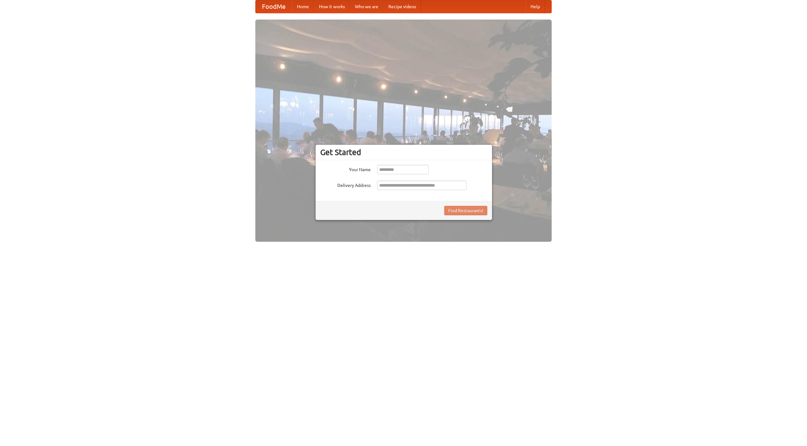 This screenshot has width=807, height=446. I want to click on label: Your Name, so click(345, 169).